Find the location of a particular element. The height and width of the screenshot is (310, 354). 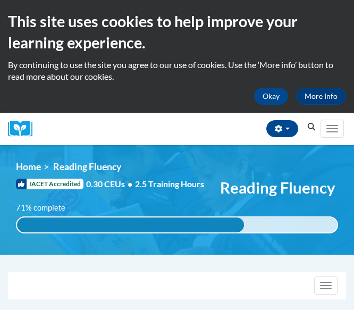

span: 0.30 CEUs is located at coordinates (111, 184).